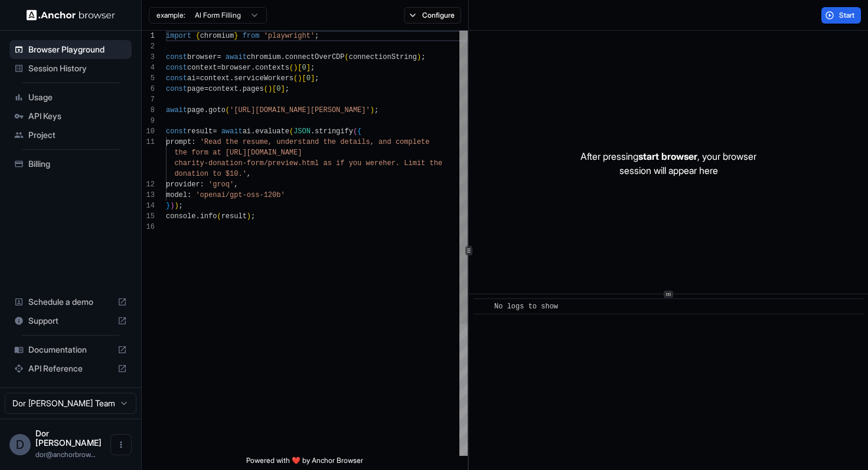  What do you see at coordinates (668, 163) in the screenshot?
I see `p: After pressing , your browser session will appear here` at bounding box center [668, 163].